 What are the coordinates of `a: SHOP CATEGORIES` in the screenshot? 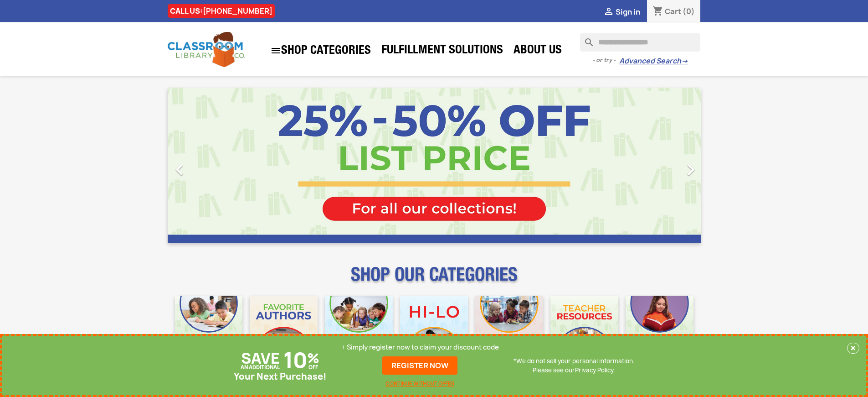 It's located at (321, 50).